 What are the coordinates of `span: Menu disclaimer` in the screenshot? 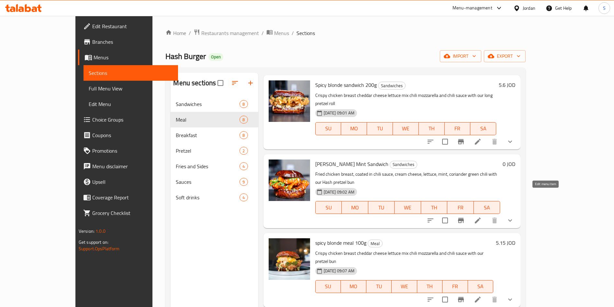 It's located at (132, 166).